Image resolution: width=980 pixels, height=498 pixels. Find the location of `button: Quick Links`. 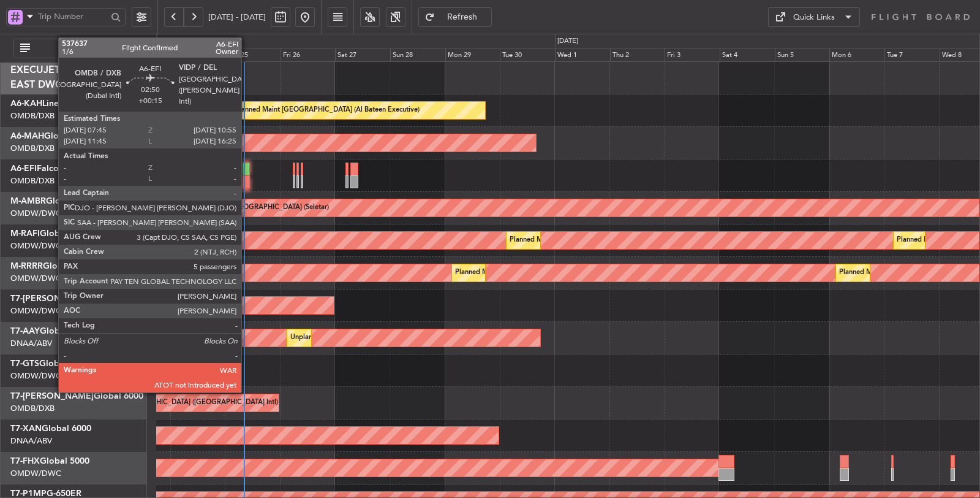

button: Quick Links is located at coordinates (814, 17).